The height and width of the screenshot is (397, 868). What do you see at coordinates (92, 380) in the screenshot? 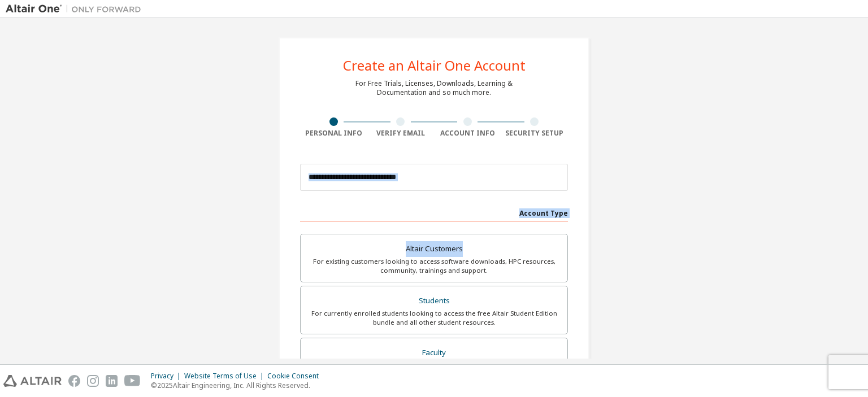
I see `img: instagram.svg` at bounding box center [92, 380].